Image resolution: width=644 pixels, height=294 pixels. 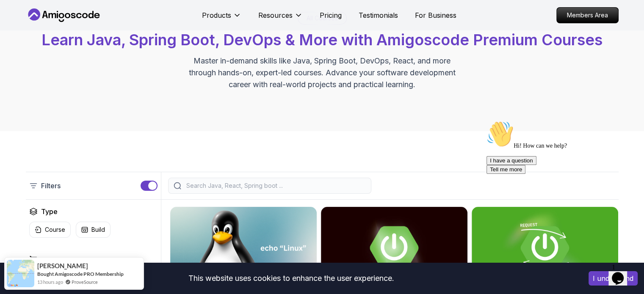 I want to click on p: Resources, so click(x=275, y=15).